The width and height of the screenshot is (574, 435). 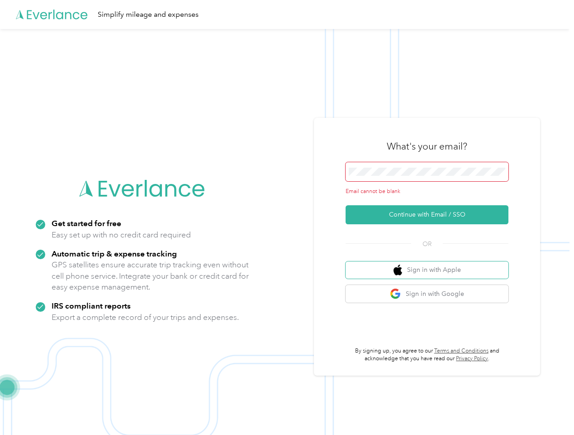 What do you see at coordinates (427, 215) in the screenshot?
I see `button: Continue with Email / SSO` at bounding box center [427, 215].